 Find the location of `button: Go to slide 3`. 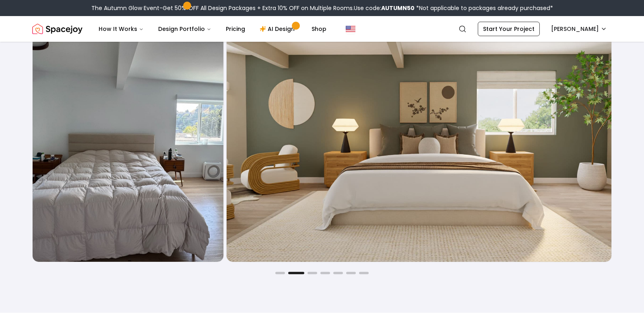

button: Go to slide 3 is located at coordinates (312, 273).